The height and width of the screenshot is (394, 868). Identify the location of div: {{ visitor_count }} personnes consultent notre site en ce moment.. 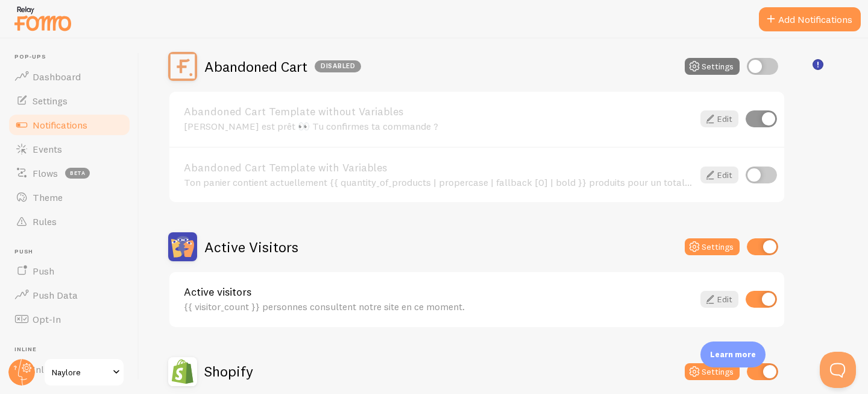
(438, 306).